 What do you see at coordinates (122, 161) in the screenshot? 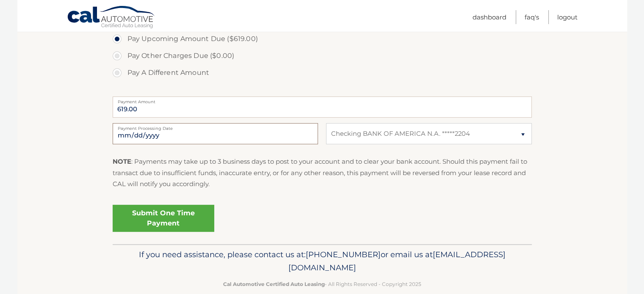
I see `strong: NOTE` at bounding box center [122, 161].